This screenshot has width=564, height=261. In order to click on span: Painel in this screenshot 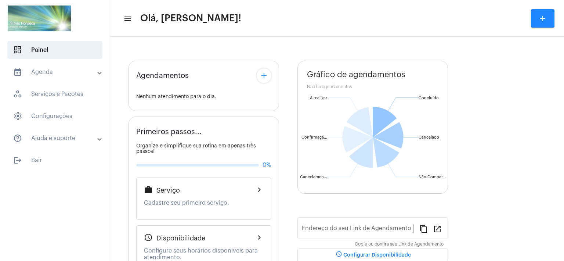, I will do `click(55, 50)`.